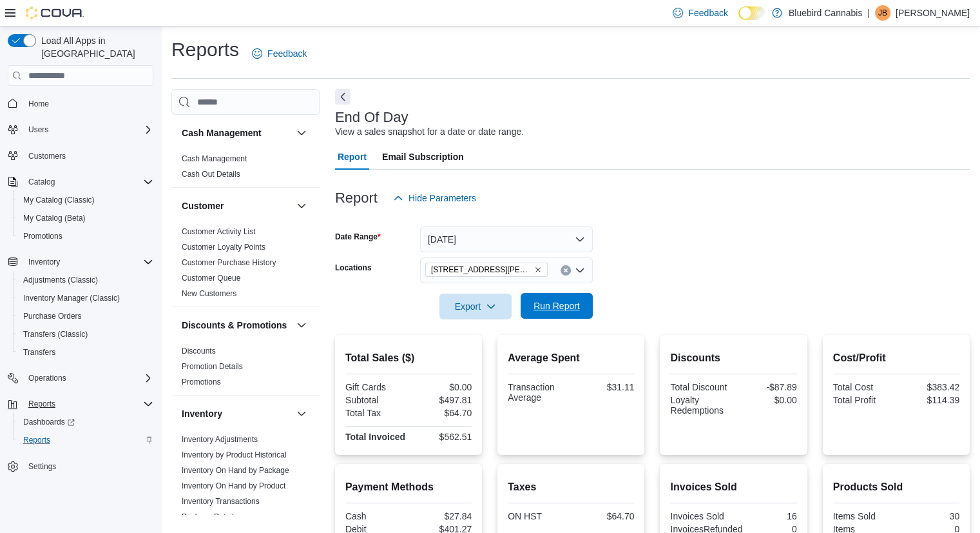  Describe the element at coordinates (234, 454) in the screenshot. I see `a: Inventory by Product Historical` at that location.